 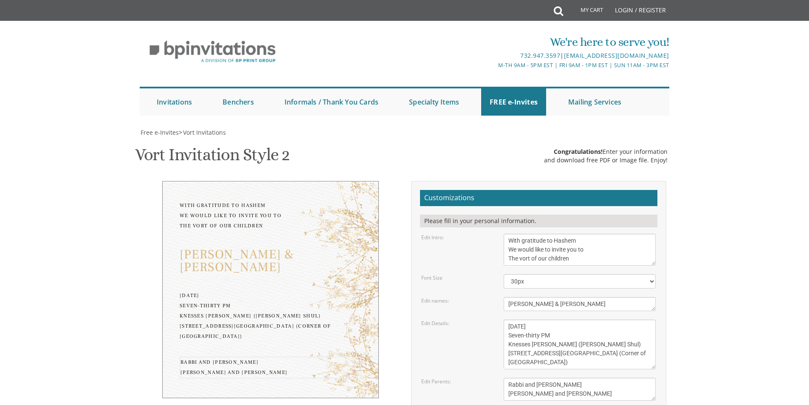 I want to click on h2: Customizations, so click(x=538, y=198).